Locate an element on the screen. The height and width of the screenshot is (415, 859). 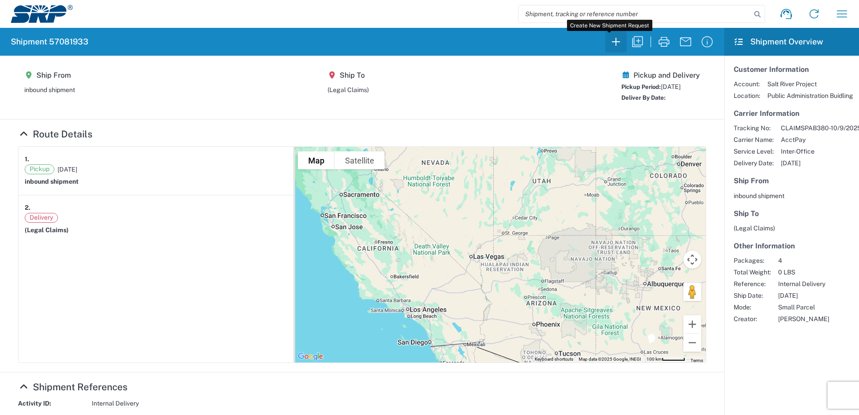
img: srp is located at coordinates (42, 14).